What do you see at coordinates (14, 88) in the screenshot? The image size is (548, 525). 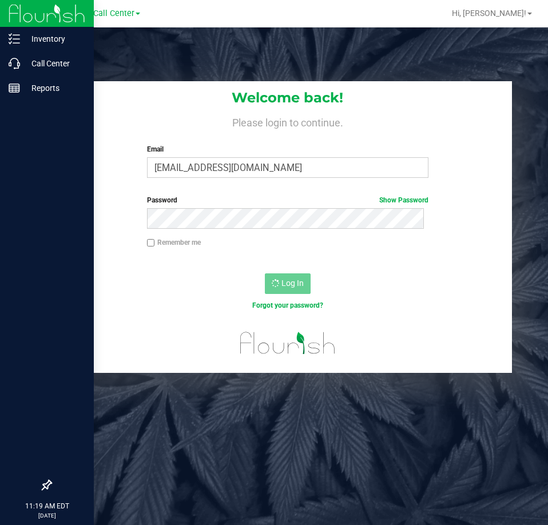 I see `inline-svg: Reports` at bounding box center [14, 88].